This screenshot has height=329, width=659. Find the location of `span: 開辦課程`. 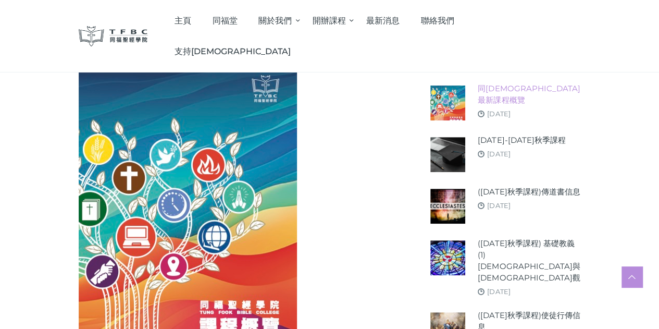

span: 開辦課程 is located at coordinates (329, 20).